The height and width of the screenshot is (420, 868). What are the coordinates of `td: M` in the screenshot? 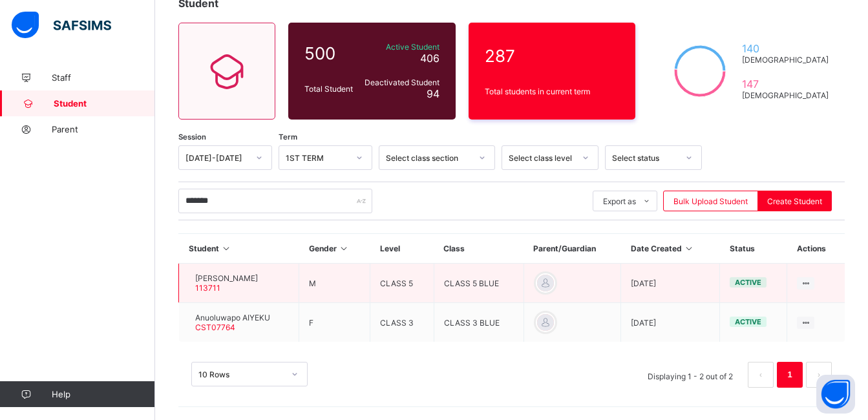 It's located at (335, 282).